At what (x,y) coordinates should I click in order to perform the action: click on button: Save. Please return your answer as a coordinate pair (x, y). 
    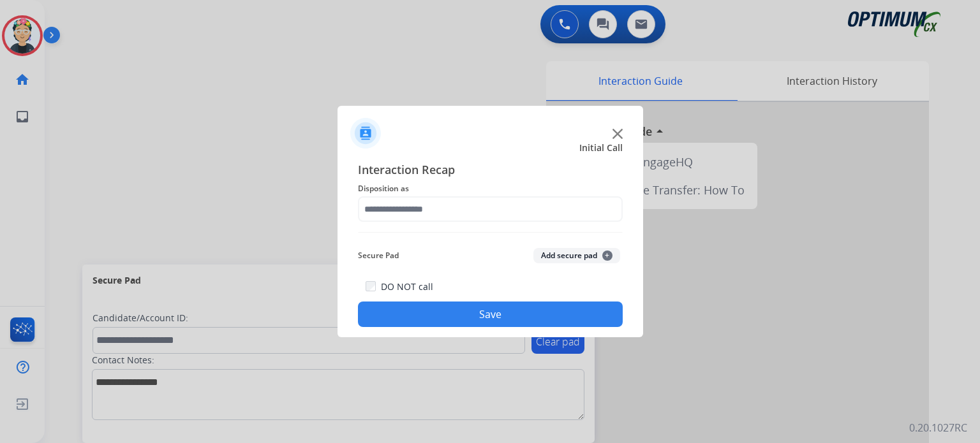
    Looking at the image, I should click on (490, 315).